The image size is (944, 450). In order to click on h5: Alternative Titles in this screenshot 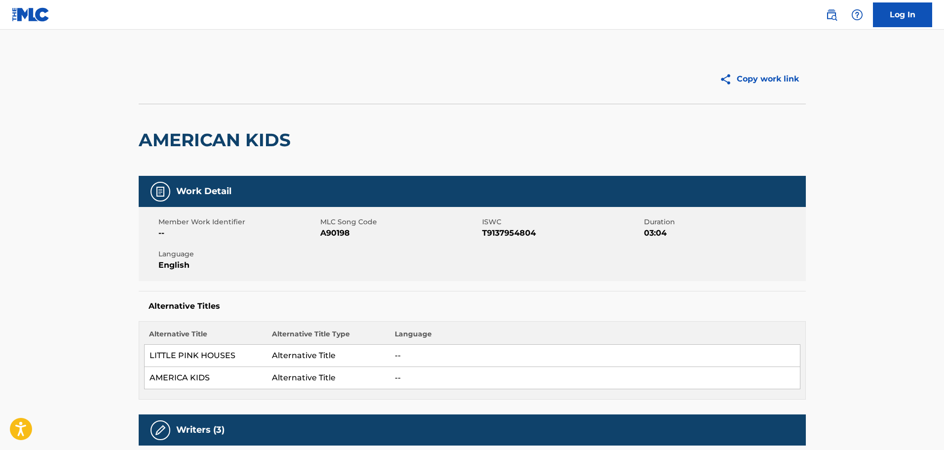, I will do `click(472, 306)`.